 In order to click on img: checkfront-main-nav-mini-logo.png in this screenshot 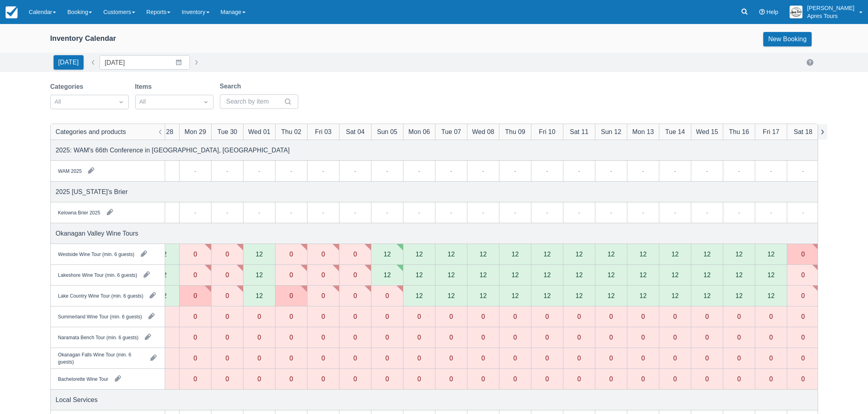, I will do `click(12, 12)`.